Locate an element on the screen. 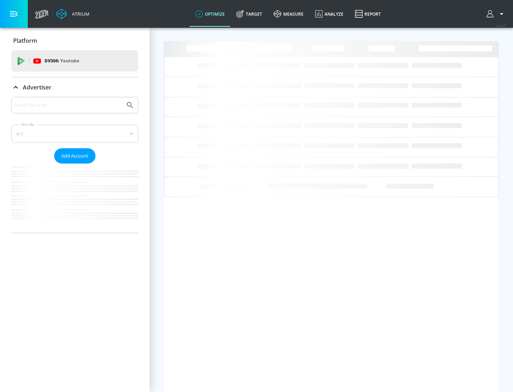 Image resolution: width=513 pixels, height=392 pixels. a: Target is located at coordinates (249, 14).